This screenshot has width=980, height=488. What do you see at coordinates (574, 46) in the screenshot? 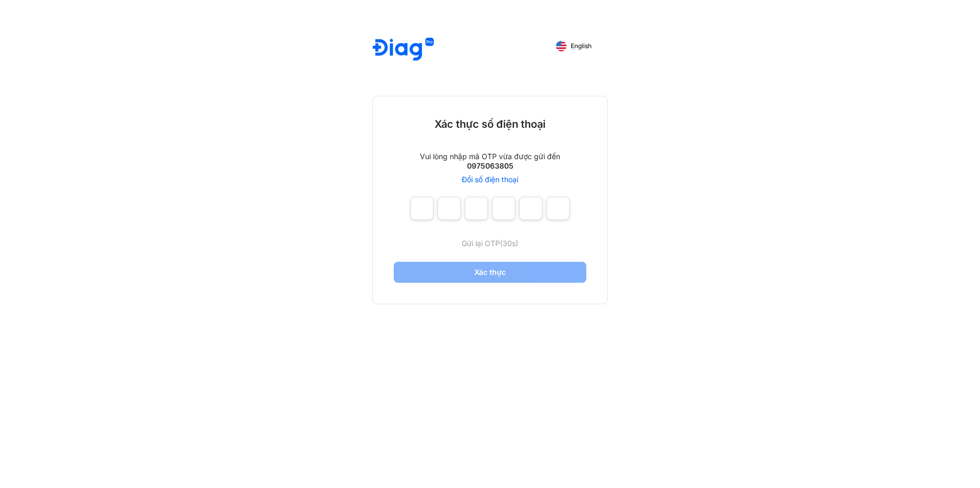
I see `button: English` at bounding box center [574, 46].